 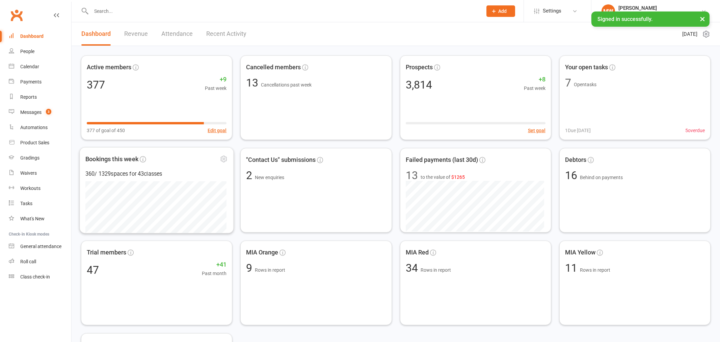 I want to click on a: Workouts, so click(x=40, y=188).